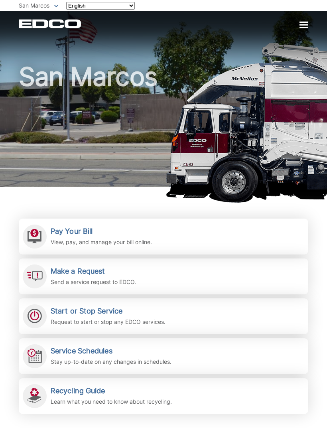 Image resolution: width=327 pixels, height=428 pixels. I want to click on p: Learn what you need to know about recycling., so click(111, 402).